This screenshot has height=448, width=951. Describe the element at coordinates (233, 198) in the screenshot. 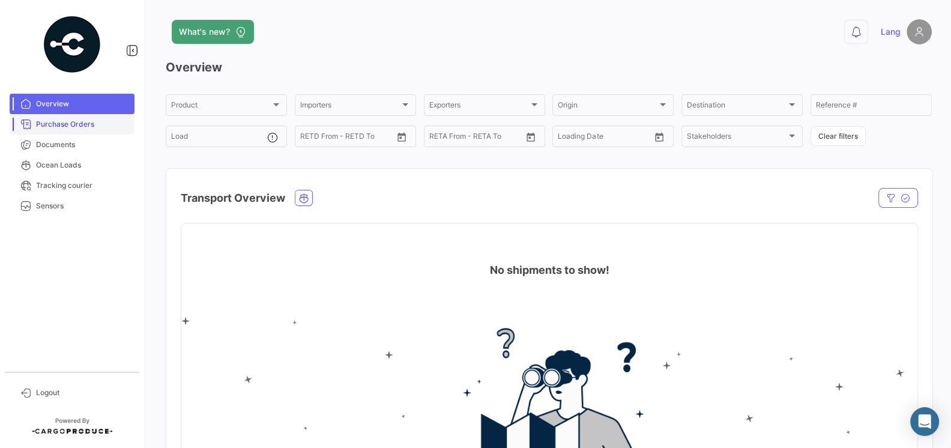

I see `h4: Transport Overview` at that location.